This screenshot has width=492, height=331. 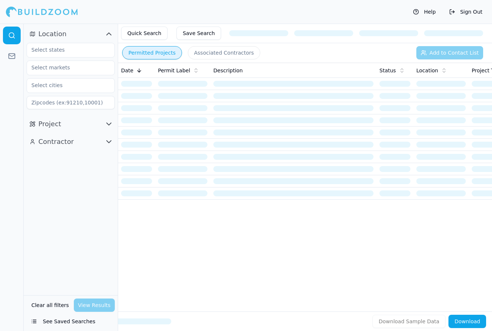 I want to click on span: Contractor, so click(x=56, y=142).